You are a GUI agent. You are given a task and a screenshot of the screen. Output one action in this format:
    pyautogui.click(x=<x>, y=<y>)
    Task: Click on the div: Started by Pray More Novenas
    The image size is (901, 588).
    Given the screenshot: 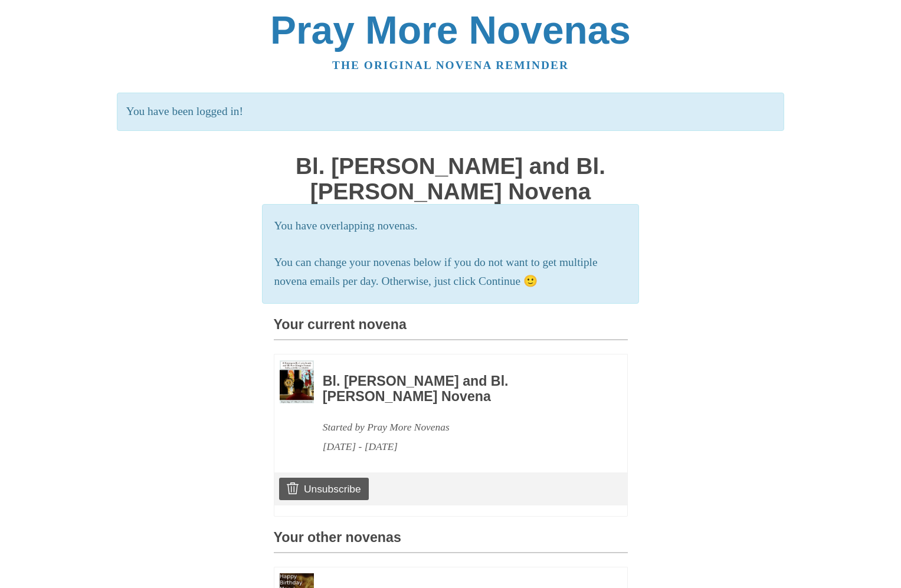 What is the action you would take?
    pyautogui.click(x=459, y=427)
    